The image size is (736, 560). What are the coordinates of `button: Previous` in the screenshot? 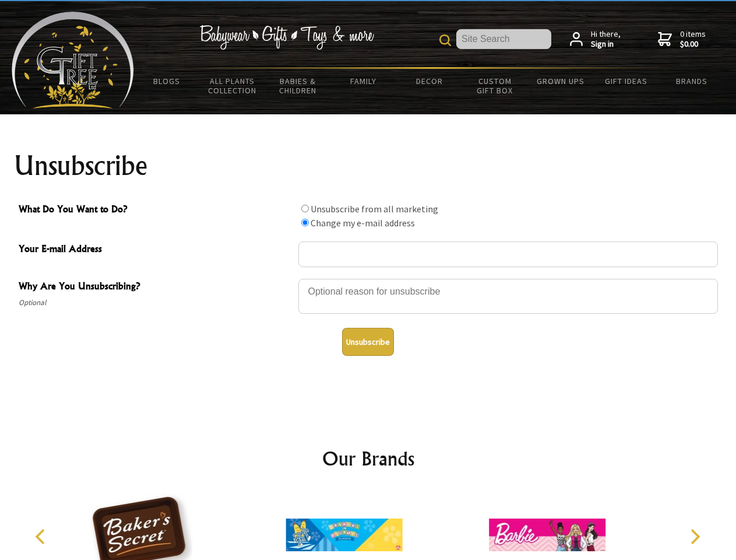 It's located at (42, 537).